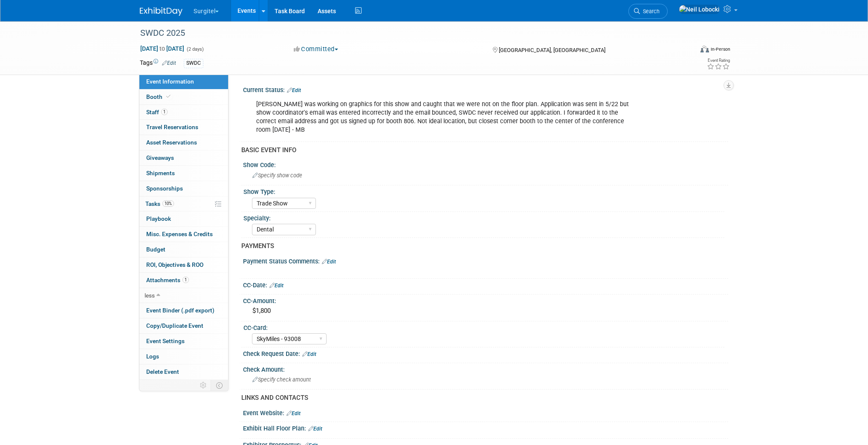 The width and height of the screenshot is (868, 445). What do you see at coordinates (718, 60) in the screenshot?
I see `div: Event Rating` at bounding box center [718, 60].